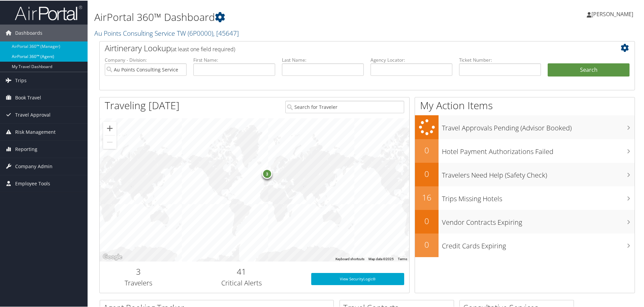  What do you see at coordinates (27, 149) in the screenshot?
I see `span: Reporting` at bounding box center [27, 149].